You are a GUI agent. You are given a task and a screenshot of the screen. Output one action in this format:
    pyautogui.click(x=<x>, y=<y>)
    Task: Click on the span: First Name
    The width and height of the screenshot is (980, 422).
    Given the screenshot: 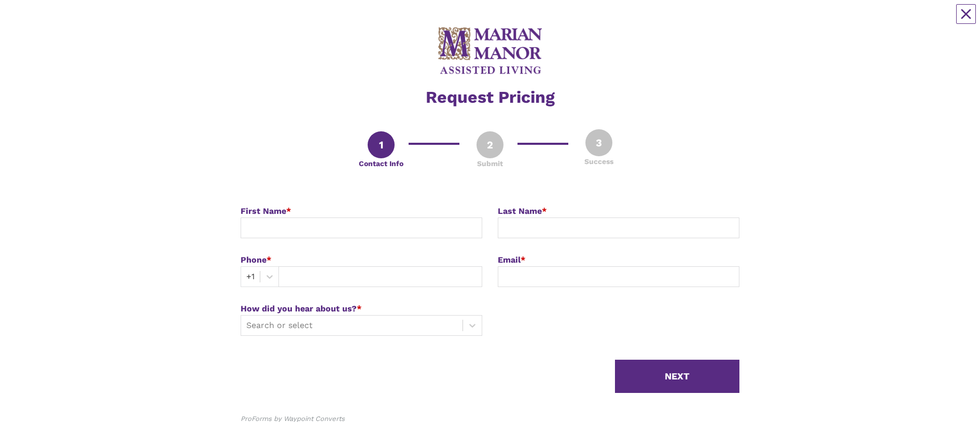 What is the action you would take?
    pyautogui.click(x=264, y=211)
    